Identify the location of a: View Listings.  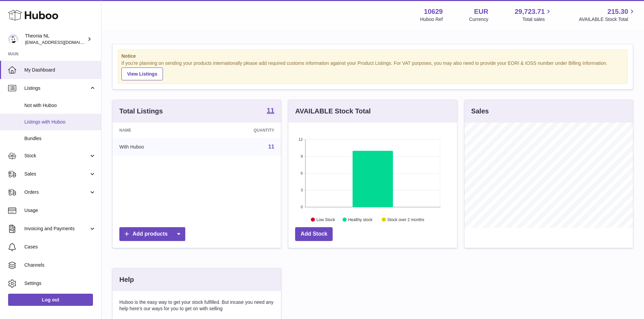
(142, 74).